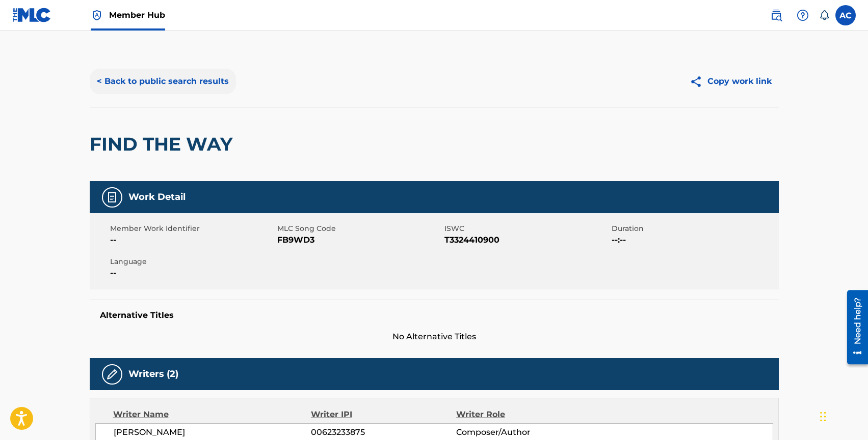 This screenshot has width=868, height=440. Describe the element at coordinates (527, 228) in the screenshot. I see `span: ISWC` at that location.